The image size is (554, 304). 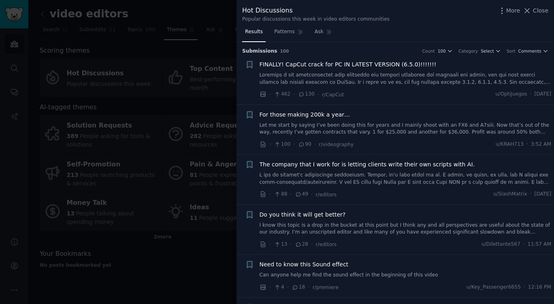 I want to click on span: u/Dilettante567, so click(x=501, y=245).